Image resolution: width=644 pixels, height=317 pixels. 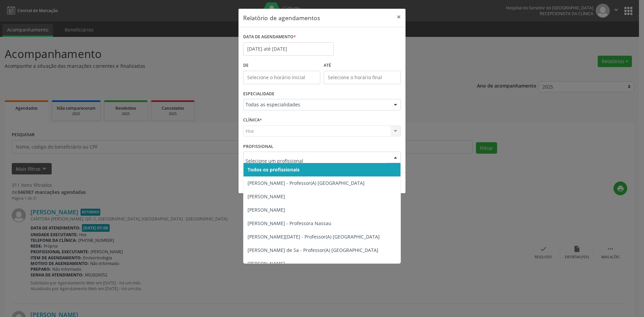 What do you see at coordinates (258, 94) in the screenshot?
I see `label: ESPECIALIDADE` at bounding box center [258, 94].